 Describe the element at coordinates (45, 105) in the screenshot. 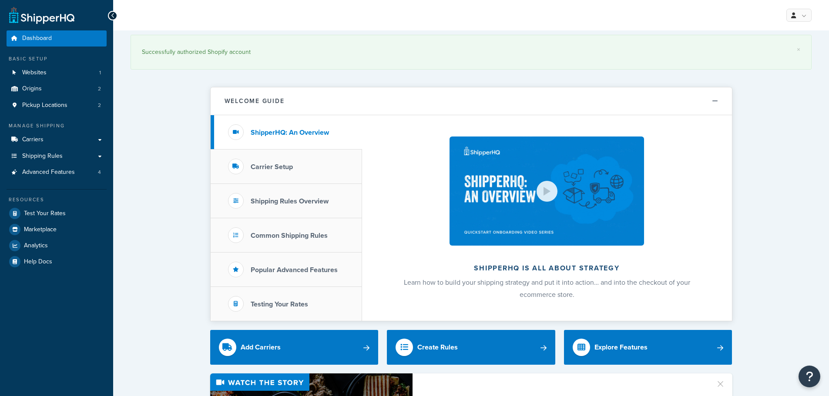

I see `span: Pickup Locations` at that location.